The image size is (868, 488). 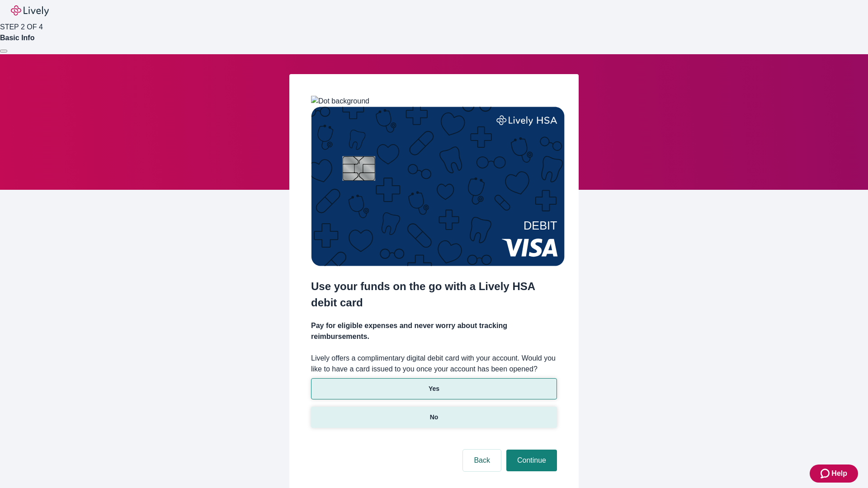 What do you see at coordinates (434, 389) in the screenshot?
I see `p: Yes` at bounding box center [434, 389].